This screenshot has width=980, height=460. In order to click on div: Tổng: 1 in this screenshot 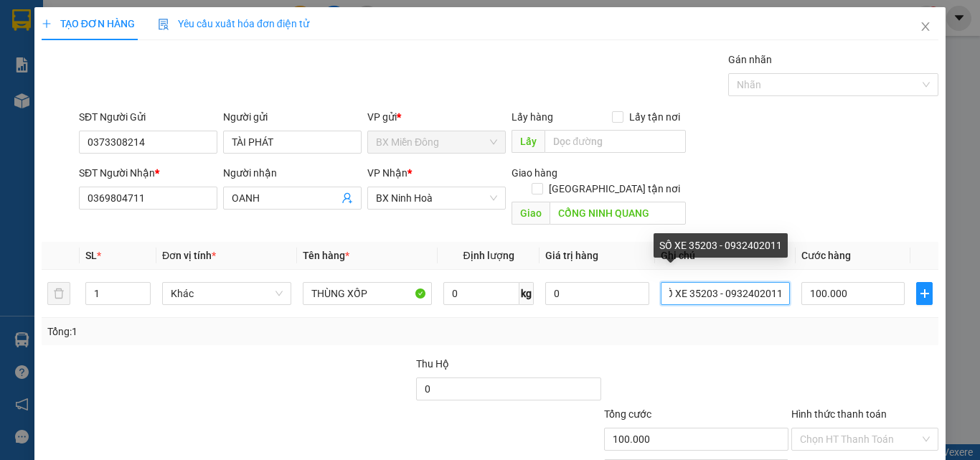, I will do `click(213, 332)`.